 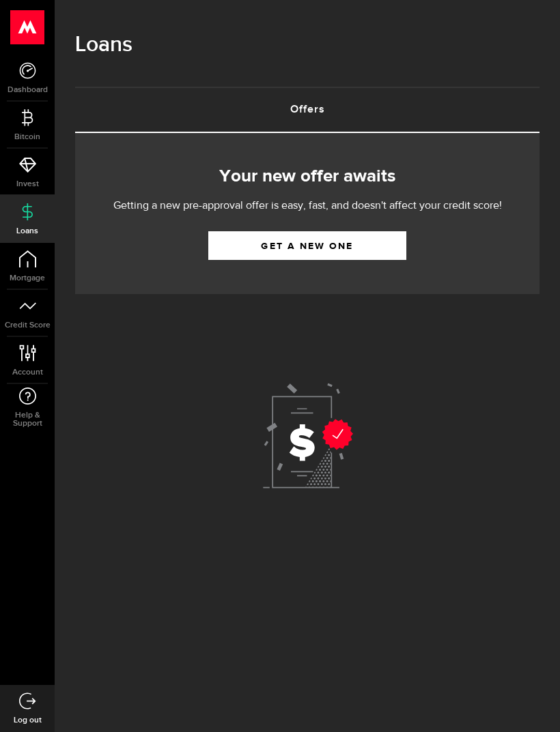 What do you see at coordinates (307, 110) in the screenshot?
I see `a: Offers` at bounding box center [307, 110].